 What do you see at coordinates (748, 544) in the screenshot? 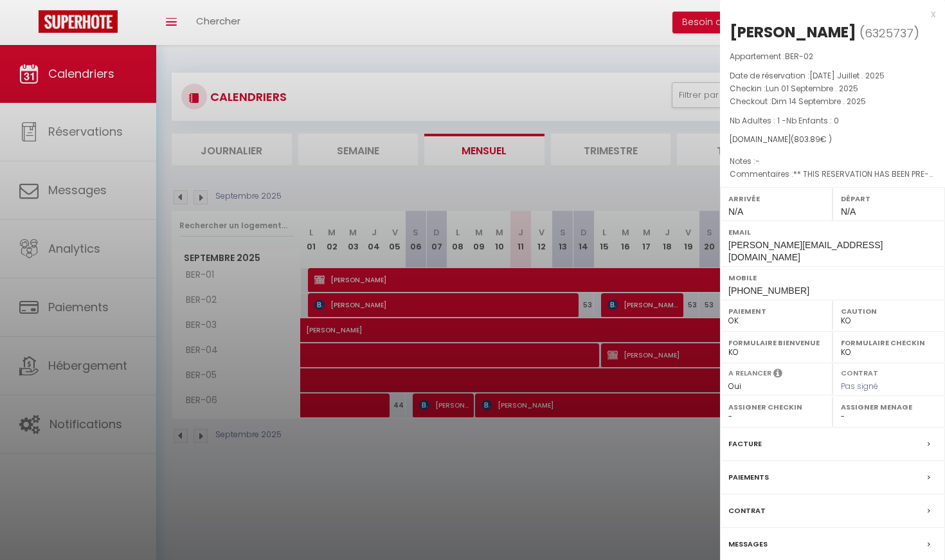
I see `label: Messages` at bounding box center [748, 544].